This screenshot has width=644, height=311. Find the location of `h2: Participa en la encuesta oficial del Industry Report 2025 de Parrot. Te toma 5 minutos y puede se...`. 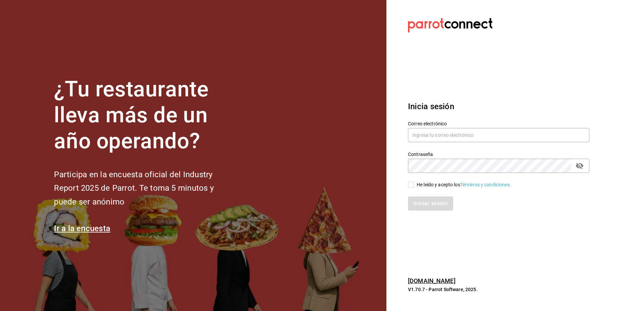

h2: Participa en la encuesta oficial del Industry Report 2025 de Parrot. Te toma 5 minutos y puede se... is located at coordinates (145, 188).